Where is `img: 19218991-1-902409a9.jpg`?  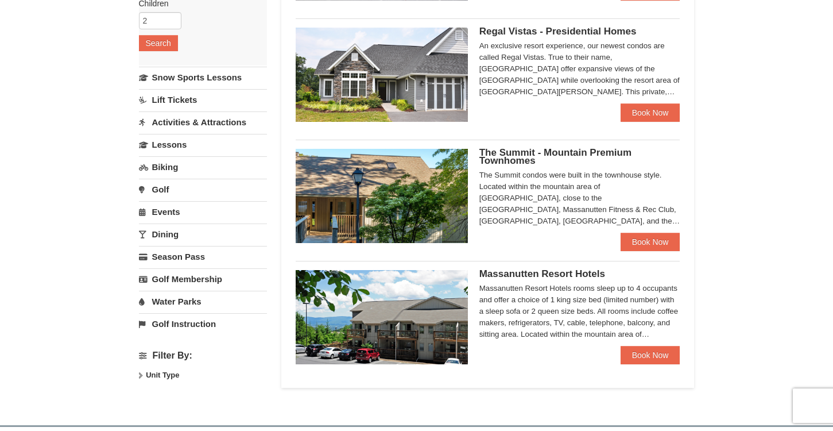
img: 19218991-1-902409a9.jpg is located at coordinates (382, 75).